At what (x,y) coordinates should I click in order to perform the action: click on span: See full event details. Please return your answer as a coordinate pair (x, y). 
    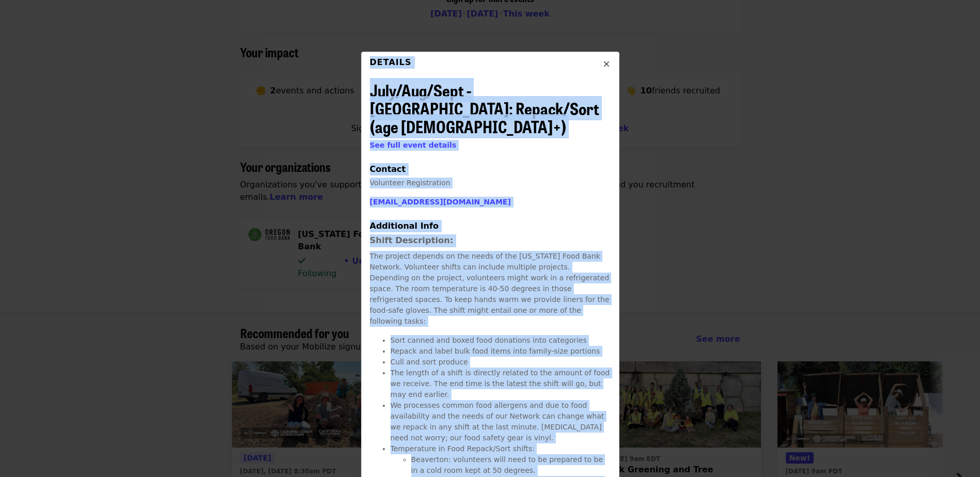
    Looking at the image, I should click on (413, 145).